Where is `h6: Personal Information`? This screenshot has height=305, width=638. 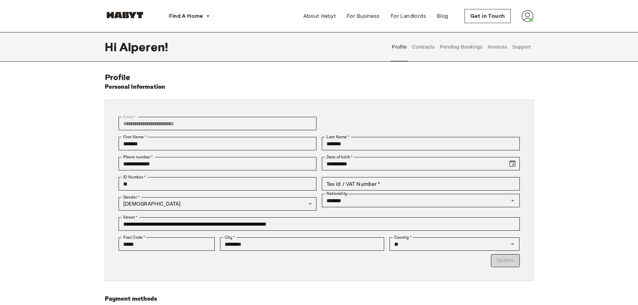 h6: Personal Information is located at coordinates (135, 87).